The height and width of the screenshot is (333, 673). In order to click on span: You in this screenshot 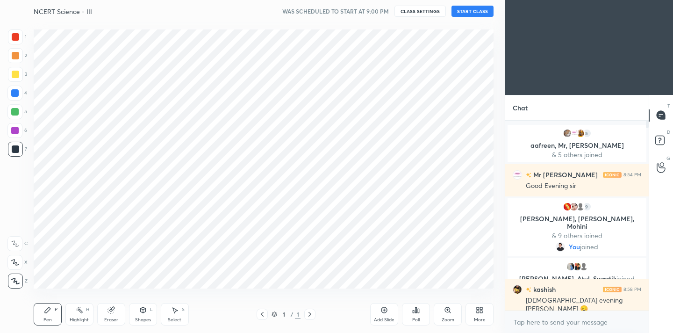, I will do `click(575, 247)`.